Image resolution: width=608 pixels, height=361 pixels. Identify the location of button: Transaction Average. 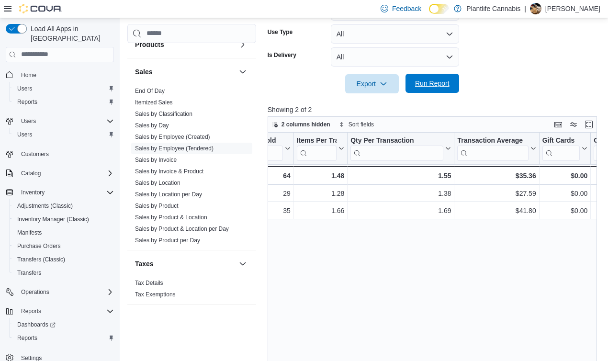
(497, 148).